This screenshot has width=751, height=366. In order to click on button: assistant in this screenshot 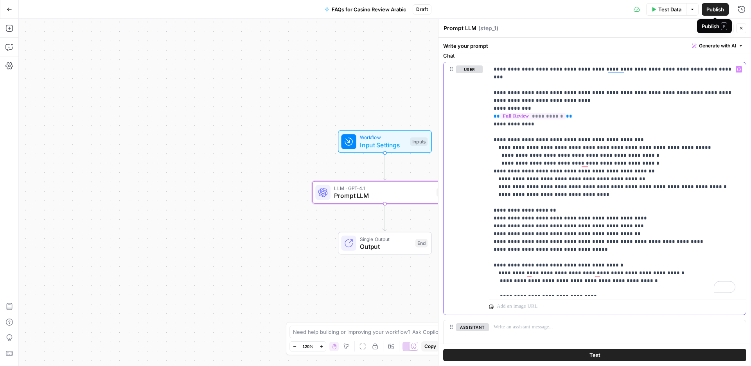, I will do `click(473, 327)`.